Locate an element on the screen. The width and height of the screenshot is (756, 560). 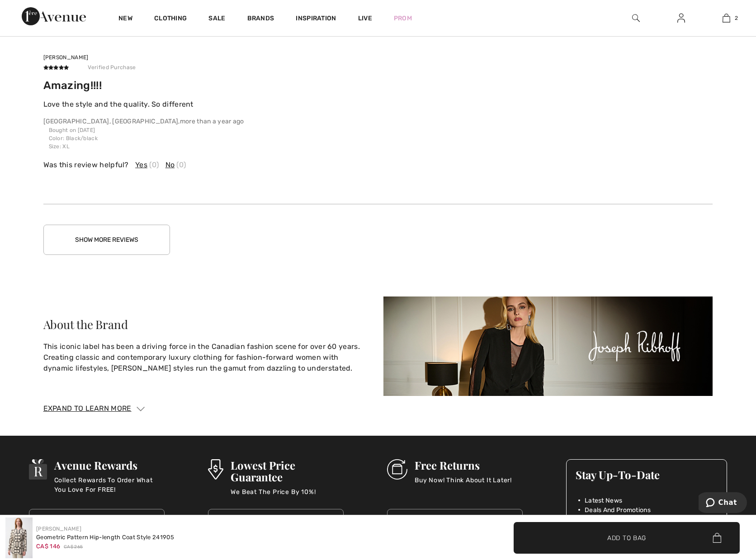
p: Love the style and the quality. So different is located at coordinates (266, 105).